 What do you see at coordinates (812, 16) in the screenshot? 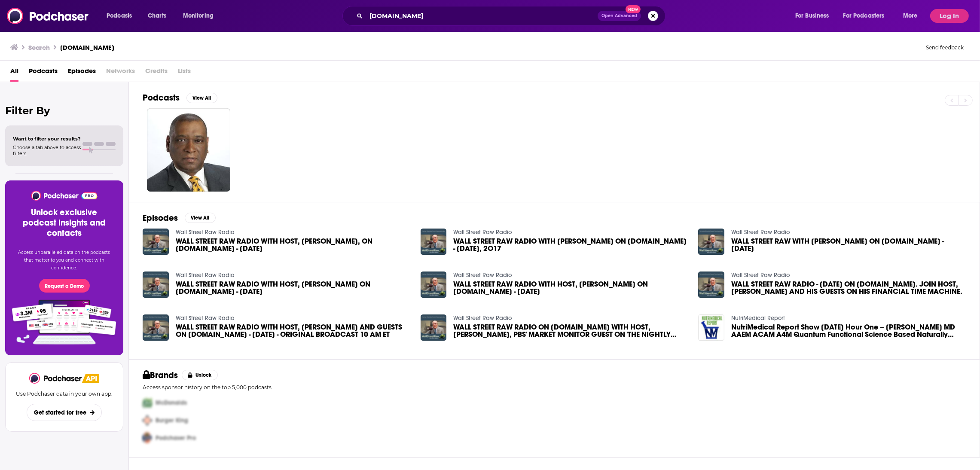
I see `span: For Business` at bounding box center [812, 16].